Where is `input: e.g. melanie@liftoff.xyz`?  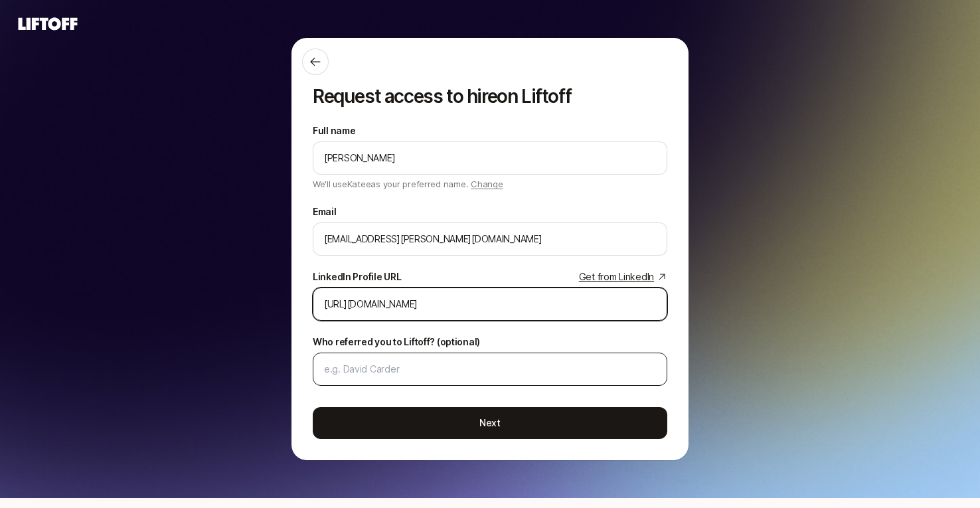 input: e.g. melanie@liftoff.xyz is located at coordinates (490, 239).